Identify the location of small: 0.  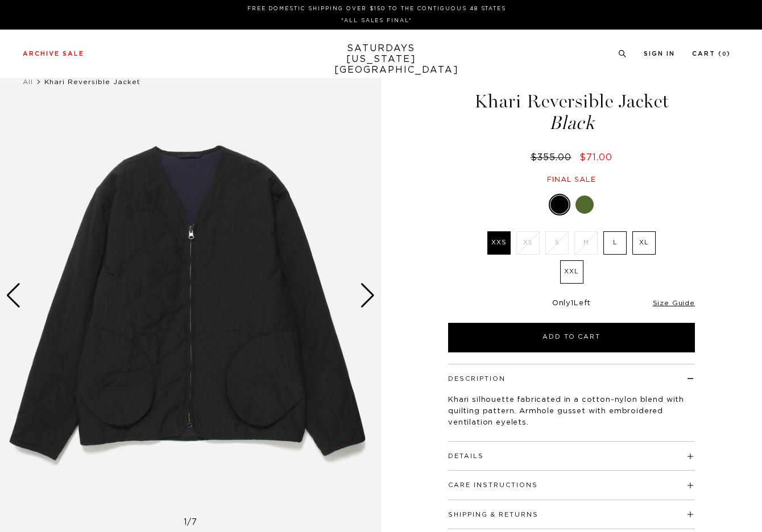
(724, 54).